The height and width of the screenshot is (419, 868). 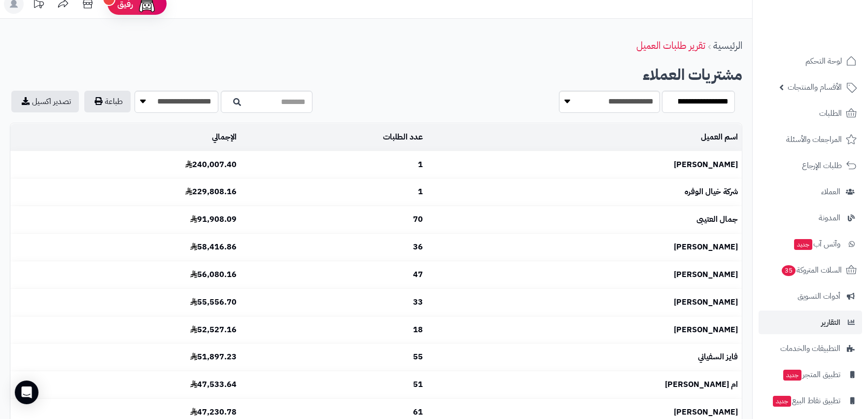 What do you see at coordinates (814, 87) in the screenshot?
I see `span: الأقسام والمنتجات` at bounding box center [814, 87].